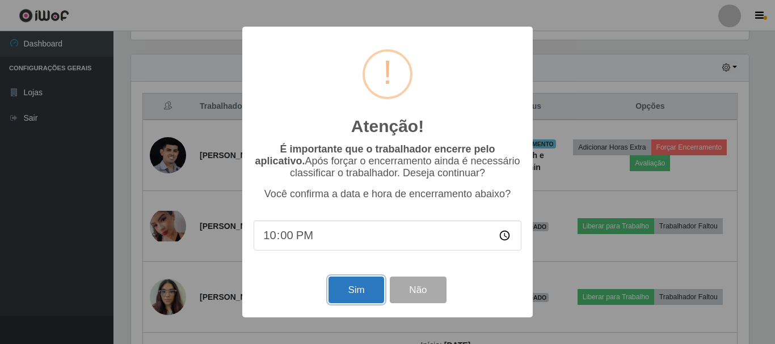 The width and height of the screenshot is (775, 344). I want to click on p: Após forçar o encerramento ainda é necessário classificar o trabalhador. Deseja continuar?, so click(387, 161).